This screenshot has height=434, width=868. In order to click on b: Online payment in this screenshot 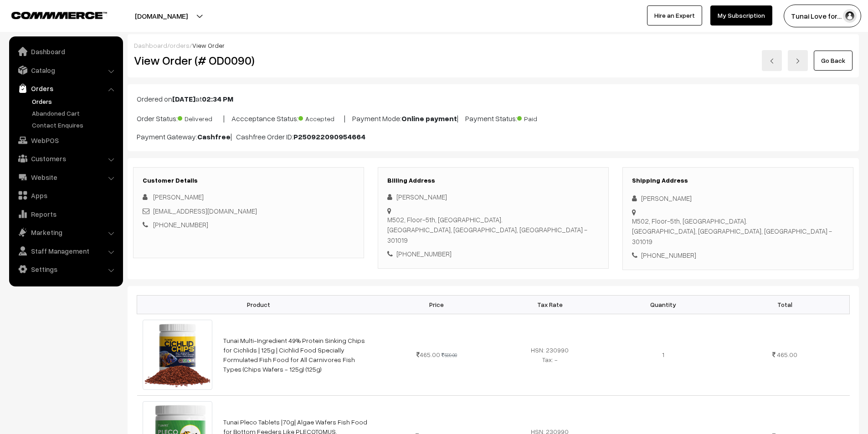, I will do `click(429, 119)`.